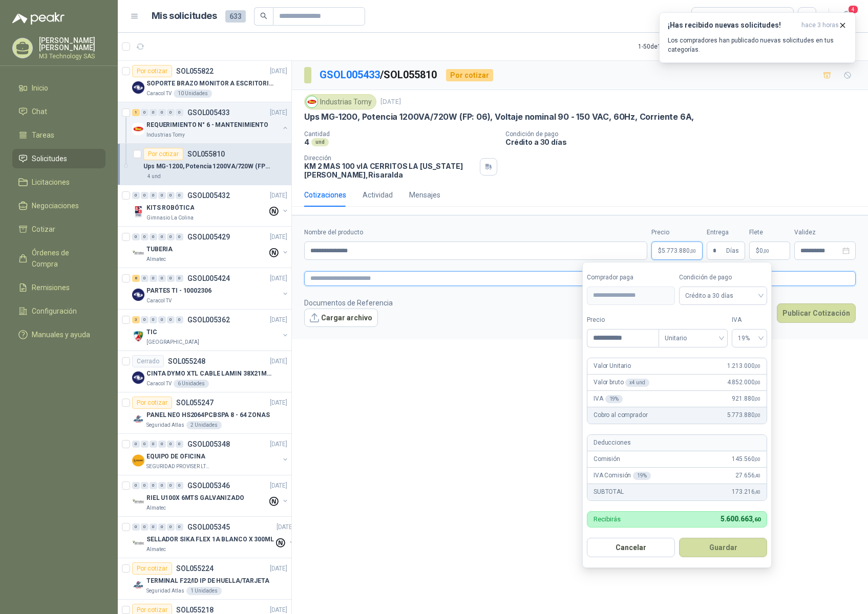 The image size is (868, 614). What do you see at coordinates (264, 16) in the screenshot?
I see `span: search` at bounding box center [264, 16].